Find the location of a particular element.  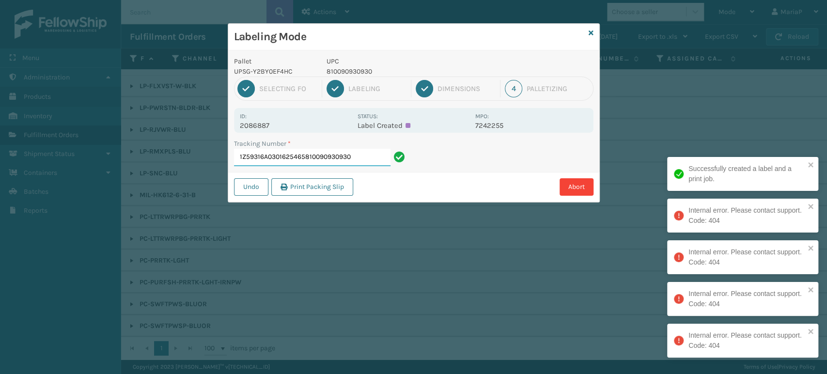

div: 4 is located at coordinates (514, 89).